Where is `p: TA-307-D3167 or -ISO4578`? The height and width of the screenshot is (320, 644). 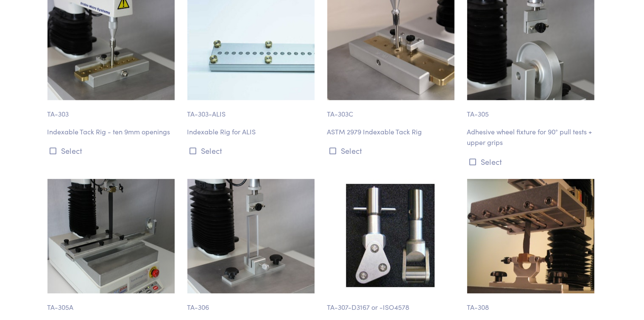
p: TA-307-D3167 or -ISO4578 is located at coordinates (392, 303).